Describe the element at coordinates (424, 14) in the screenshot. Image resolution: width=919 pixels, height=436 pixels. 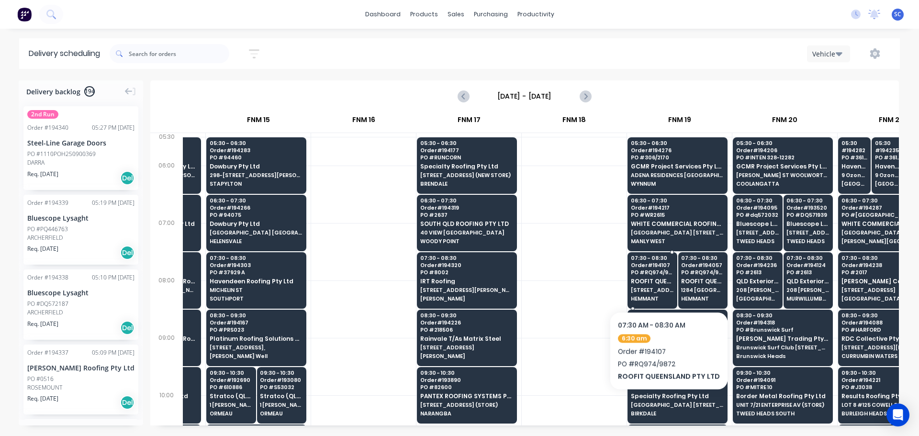
I see `div: products` at that location.